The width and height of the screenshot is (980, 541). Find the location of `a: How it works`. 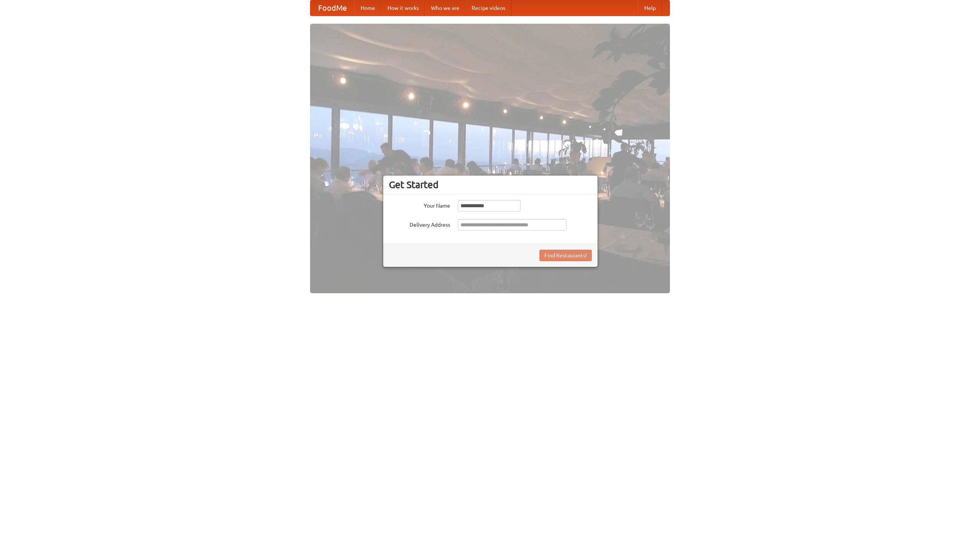

a: How it works is located at coordinates (403, 8).